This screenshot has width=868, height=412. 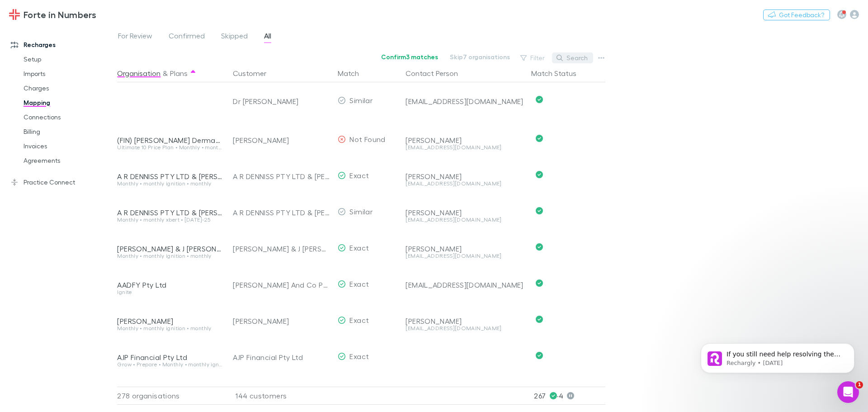 What do you see at coordinates (171, 396) in the screenshot?
I see `div: 278 organisations` at bounding box center [171, 396].